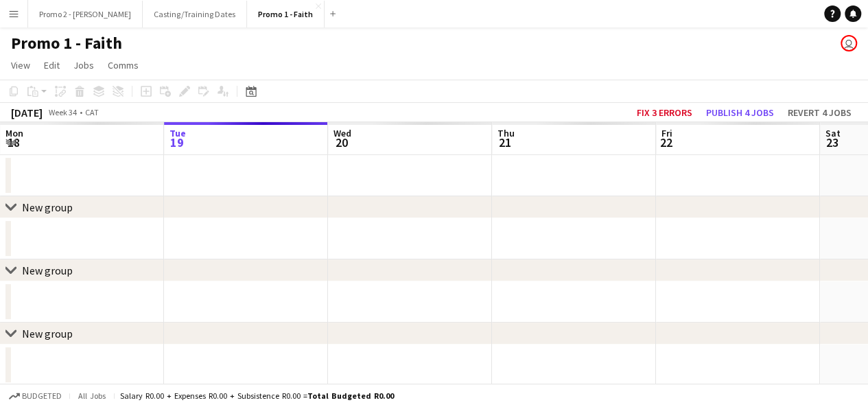  I want to click on span: Budgeted, so click(42, 396).